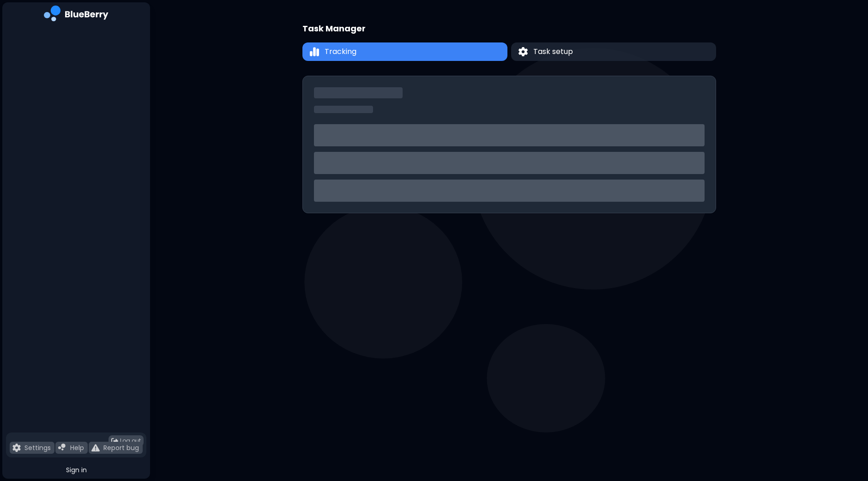 The image size is (868, 481). Describe the element at coordinates (121, 448) in the screenshot. I see `p: Report bug` at that location.